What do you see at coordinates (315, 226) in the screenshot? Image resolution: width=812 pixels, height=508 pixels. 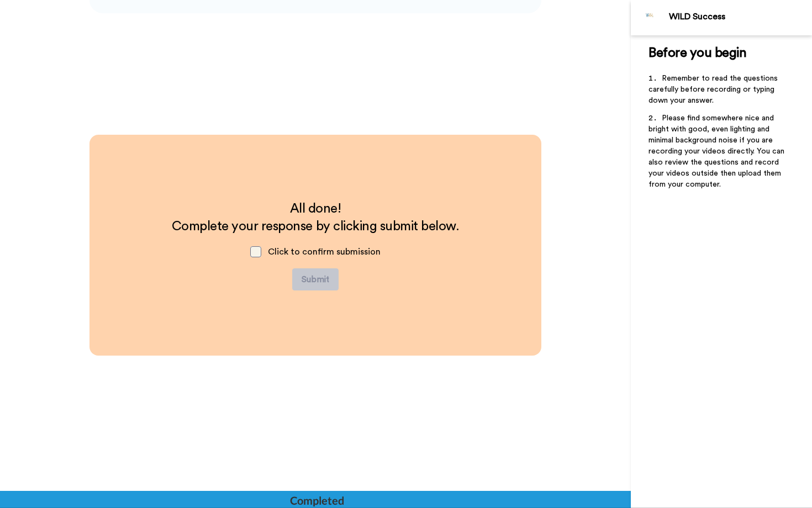 I see `span: Complete your response by clicking submit below.` at bounding box center [315, 226].